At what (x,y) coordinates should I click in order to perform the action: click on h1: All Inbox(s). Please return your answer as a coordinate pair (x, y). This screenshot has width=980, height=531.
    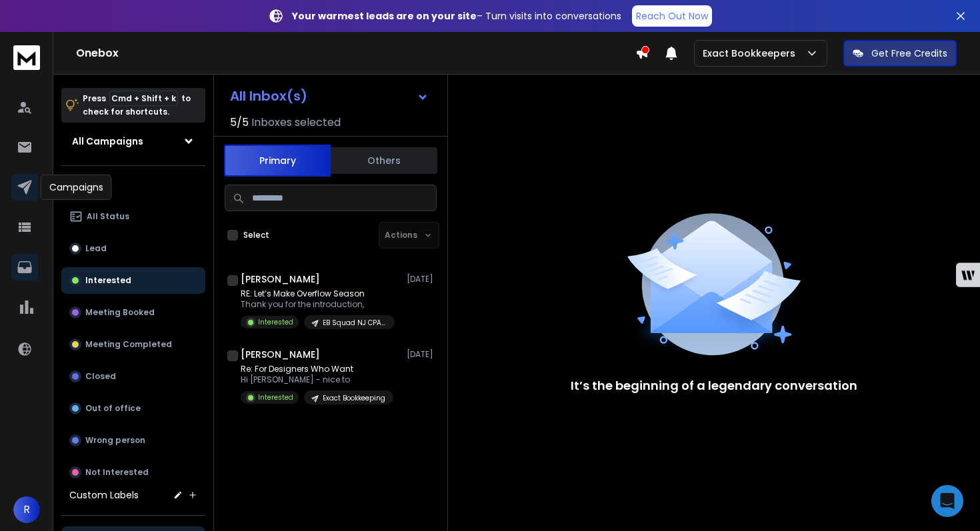
    Looking at the image, I should click on (269, 96).